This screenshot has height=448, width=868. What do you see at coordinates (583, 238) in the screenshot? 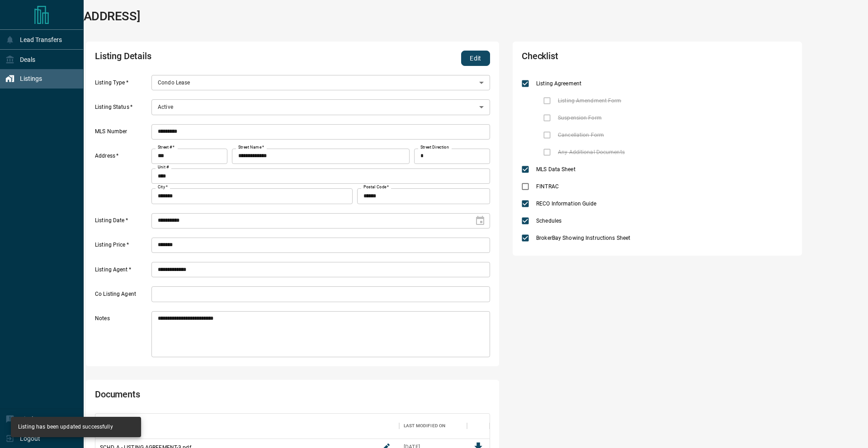
I see `span: BrokerBay Showing Instructions Sheet` at bounding box center [583, 238].